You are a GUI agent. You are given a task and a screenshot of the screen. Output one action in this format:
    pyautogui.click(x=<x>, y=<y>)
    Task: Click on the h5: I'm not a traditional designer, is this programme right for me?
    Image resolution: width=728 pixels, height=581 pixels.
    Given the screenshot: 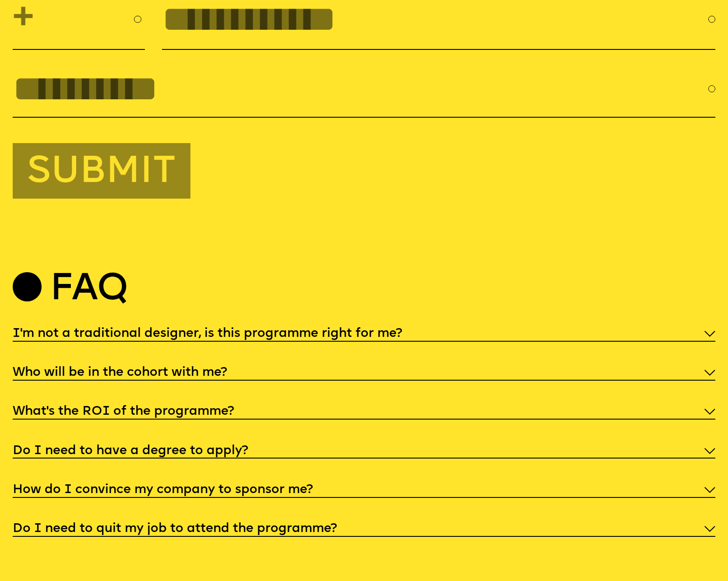 What is the action you would take?
    pyautogui.click(x=208, y=333)
    